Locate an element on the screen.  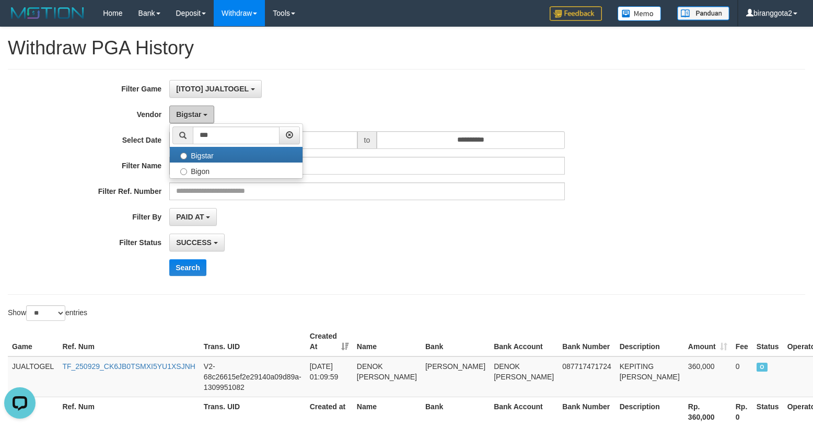
button: Open LiveChat chat widget is located at coordinates (20, 20).